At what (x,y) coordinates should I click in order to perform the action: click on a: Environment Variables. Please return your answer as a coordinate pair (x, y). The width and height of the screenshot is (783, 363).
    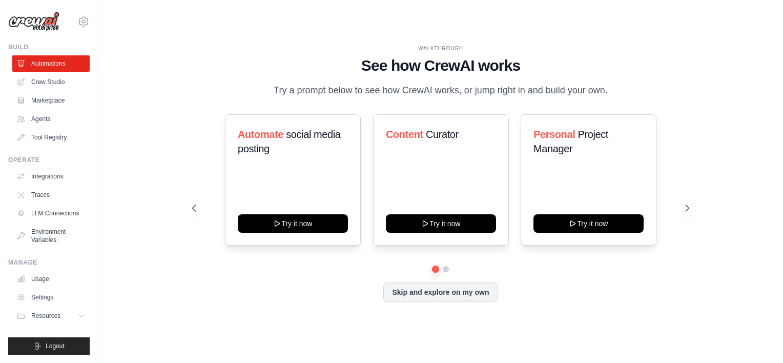
    Looking at the image, I should click on (51, 236).